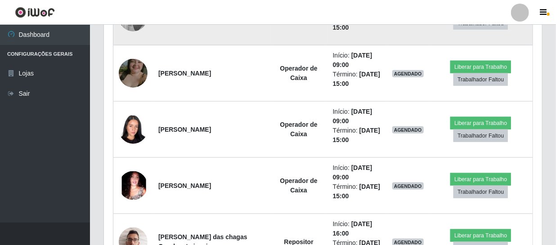  What do you see at coordinates (133, 129) in the screenshot?
I see `img: 1742821010159.jpeg` at bounding box center [133, 129].